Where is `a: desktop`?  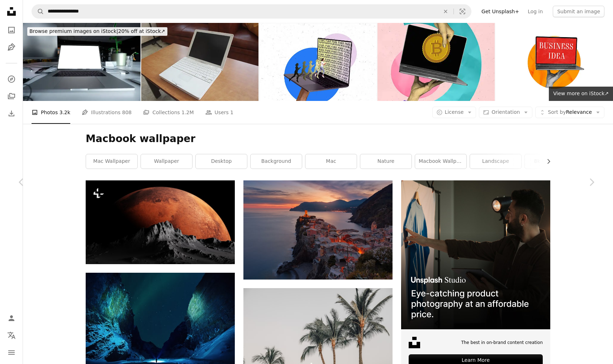 a: desktop is located at coordinates (221, 161).